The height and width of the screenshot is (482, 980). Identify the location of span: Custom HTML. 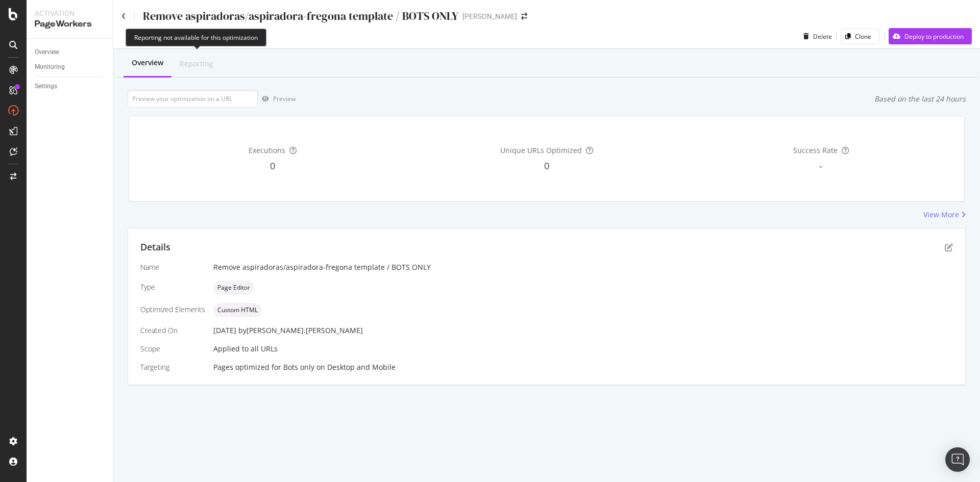
(238, 310).